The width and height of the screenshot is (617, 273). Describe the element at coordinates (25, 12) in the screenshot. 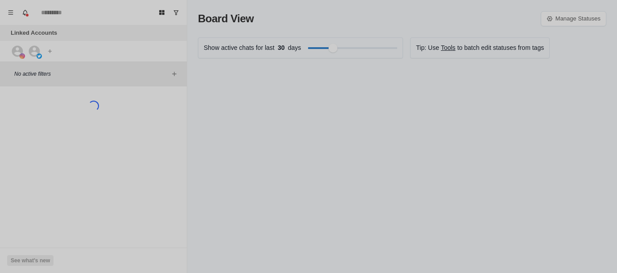

I see `button: Notifications` at that location.